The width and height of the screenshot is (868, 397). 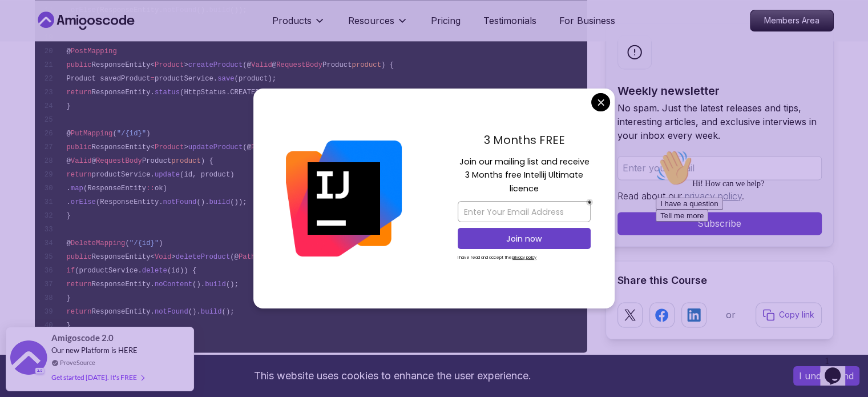 What do you see at coordinates (31, 71) in the screenshot?
I see `button: Tell me more` at bounding box center [31, 71].